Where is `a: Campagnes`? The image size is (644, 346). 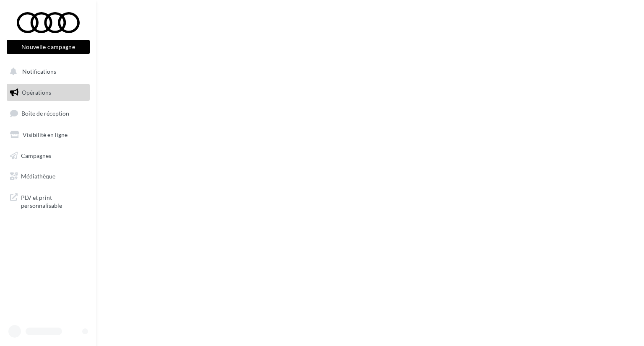
a: Campagnes is located at coordinates (48, 156).